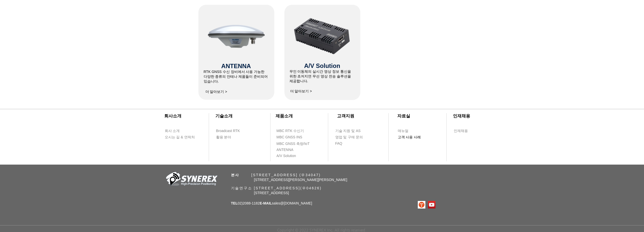 The width and height of the screenshot is (644, 232). Describe the element at coordinates (234, 203) in the screenshot. I see `span: TEL` at that location.